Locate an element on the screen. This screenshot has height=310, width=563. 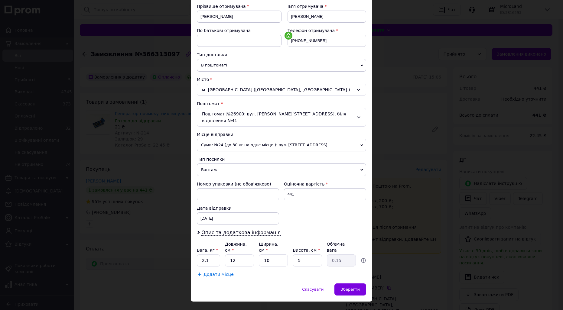
span: Телефон отримувача is located at coordinates (311, 31).